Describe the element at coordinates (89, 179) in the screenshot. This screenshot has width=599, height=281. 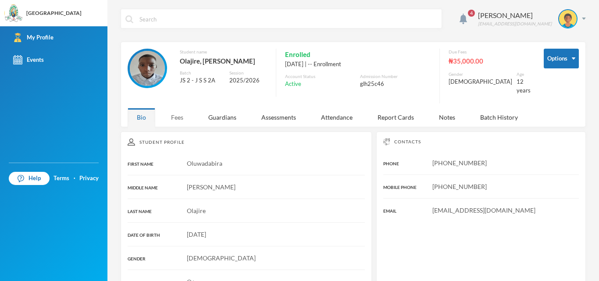
I see `a: Privacy` at that location.